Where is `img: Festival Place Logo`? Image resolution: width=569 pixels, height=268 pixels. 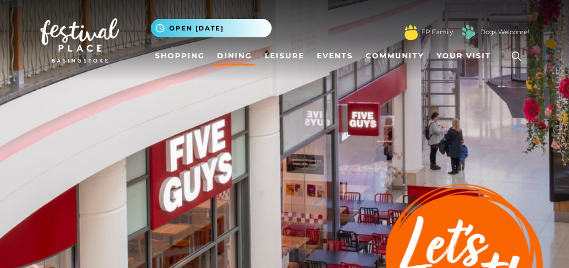
img: Festival Place Logo is located at coordinates (80, 40).